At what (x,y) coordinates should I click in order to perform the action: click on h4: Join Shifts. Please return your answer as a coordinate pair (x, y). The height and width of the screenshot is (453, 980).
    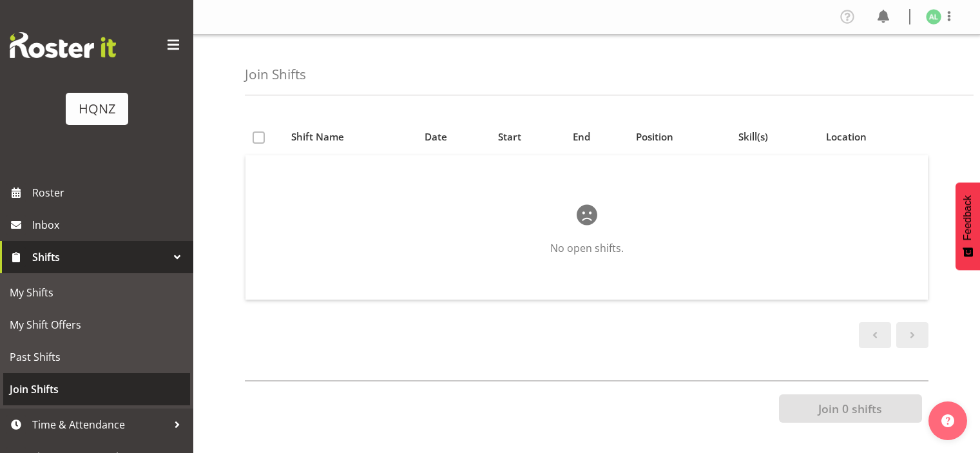
    Looking at the image, I should click on (275, 74).